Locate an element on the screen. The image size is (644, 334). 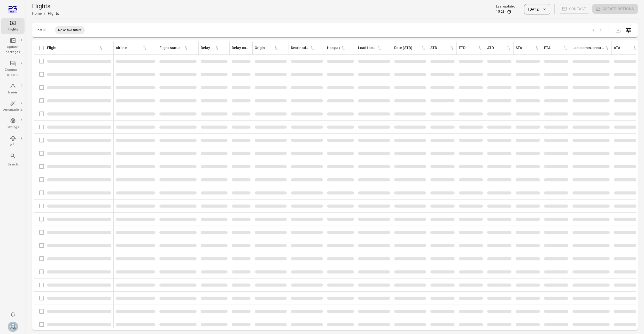
button: Elsa Mjöll [Mjoll Airways] is located at coordinates (13, 327).